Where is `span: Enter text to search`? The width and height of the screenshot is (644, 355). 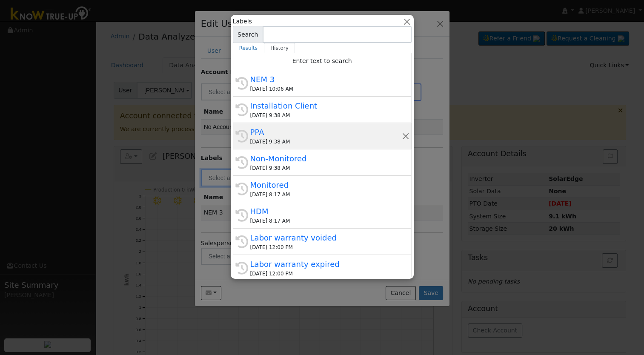 span: Enter text to search is located at coordinates (322, 61).